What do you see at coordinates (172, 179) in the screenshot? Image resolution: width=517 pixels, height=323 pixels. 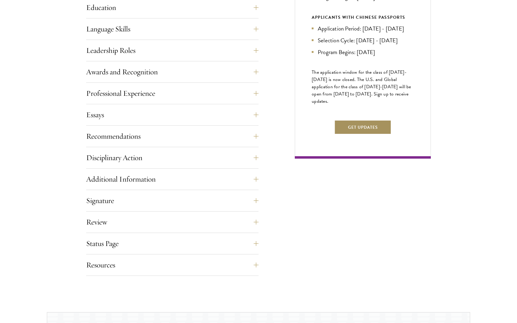 I see `button: Additional Information` at bounding box center [172, 179].